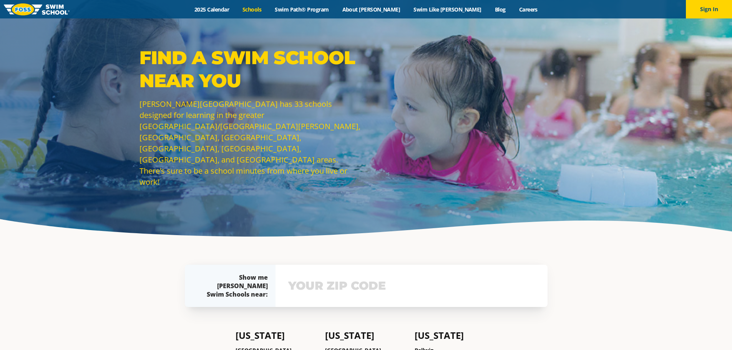 Image resolution: width=732 pixels, height=350 pixels. What do you see at coordinates (302, 9) in the screenshot?
I see `a: Swim Path® Program` at bounding box center [302, 9].